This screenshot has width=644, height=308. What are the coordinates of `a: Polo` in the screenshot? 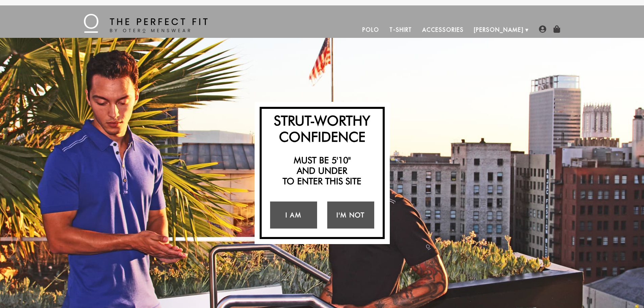 It's located at (371, 30).